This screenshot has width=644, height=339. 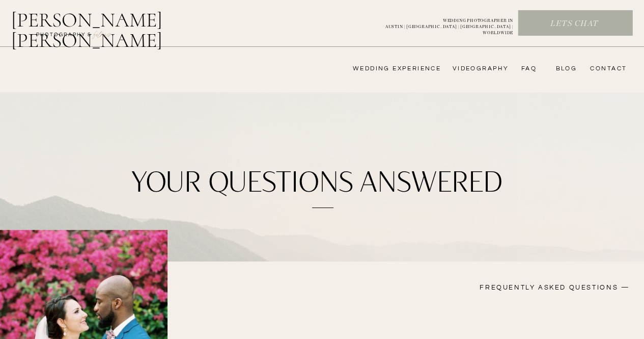 I want to click on nav: bLog, so click(x=564, y=69).